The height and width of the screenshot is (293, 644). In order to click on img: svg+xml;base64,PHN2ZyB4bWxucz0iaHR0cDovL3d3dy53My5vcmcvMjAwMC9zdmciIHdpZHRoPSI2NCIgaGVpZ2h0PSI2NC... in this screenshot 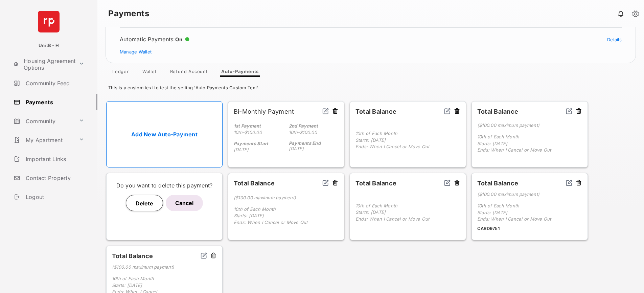, I will do `click(49, 22)`.